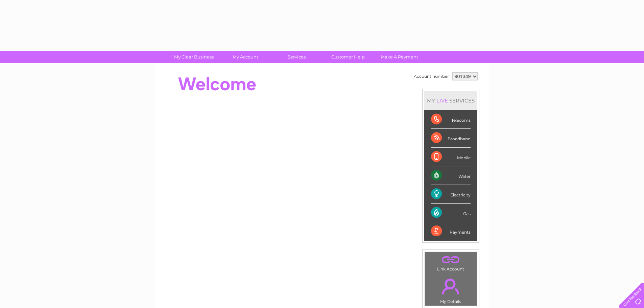  What do you see at coordinates (451, 138) in the screenshot?
I see `div: Broadband` at bounding box center [451, 138].